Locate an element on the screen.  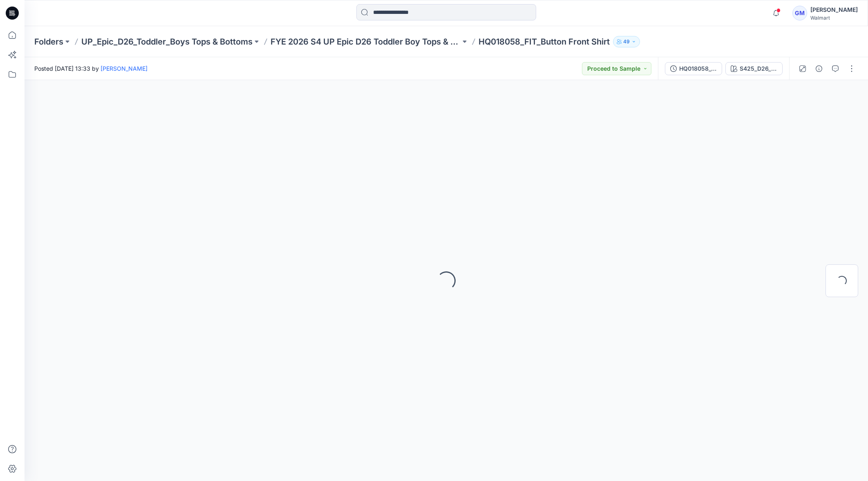
a: Folders is located at coordinates (49, 41).